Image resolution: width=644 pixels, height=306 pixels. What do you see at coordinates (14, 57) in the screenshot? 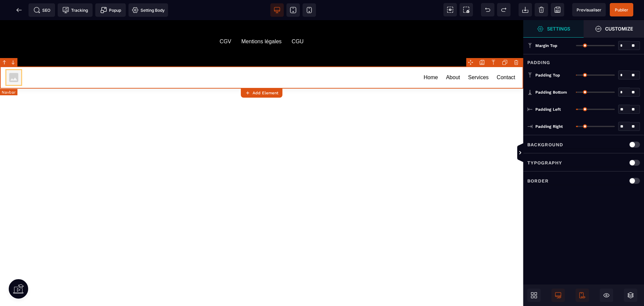
I see `img: svg+xml;base64,PHN2ZyB4bWxucz0iaHR0cDovL3d3dy53My5vcmcvMjAwMC9zdmciIHdpZHRoPSIxMDAiIHZpZXdCb3g9Ij...` at bounding box center [14, 57].